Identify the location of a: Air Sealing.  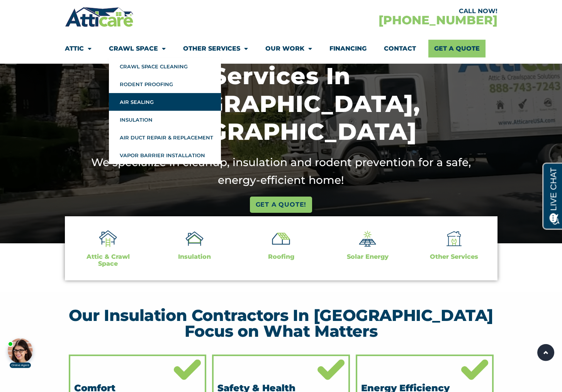
(165, 102).